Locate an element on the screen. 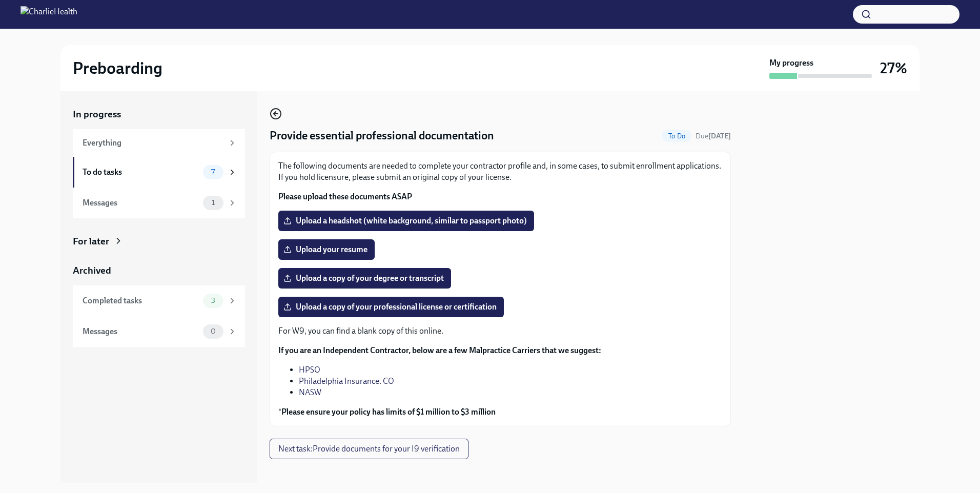 Image resolution: width=980 pixels, height=493 pixels. span: September 17th, 2025 08:00 is located at coordinates (713, 136).